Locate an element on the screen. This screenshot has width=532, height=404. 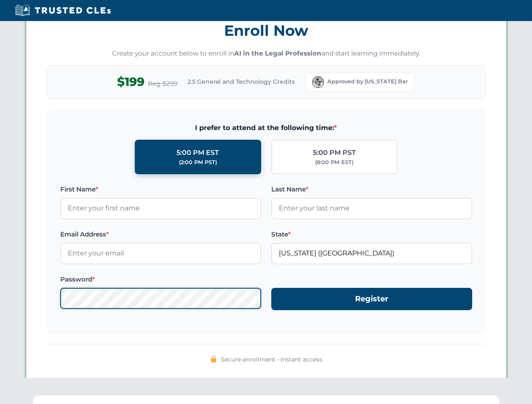
input: Enter your email is located at coordinates (160, 253).